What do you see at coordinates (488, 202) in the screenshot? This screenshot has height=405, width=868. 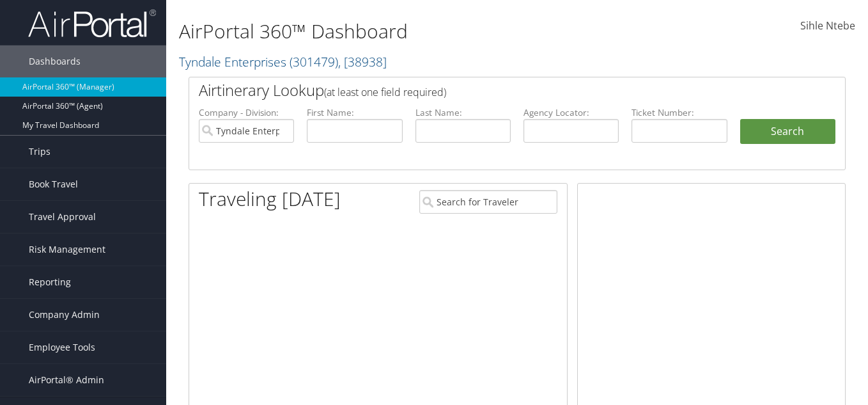 I see `input: Search for Traveler` at bounding box center [488, 202].